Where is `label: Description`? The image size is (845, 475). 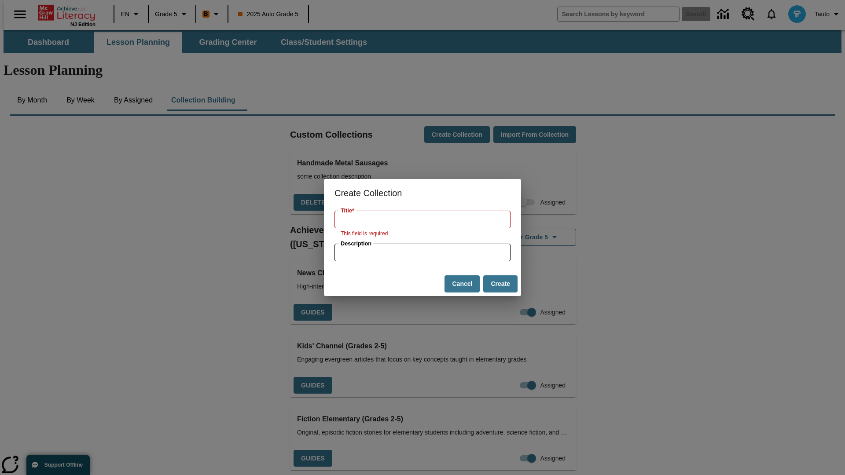
label: Description is located at coordinates (356, 244).